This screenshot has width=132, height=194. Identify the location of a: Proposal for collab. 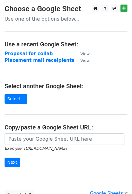
(28, 54).